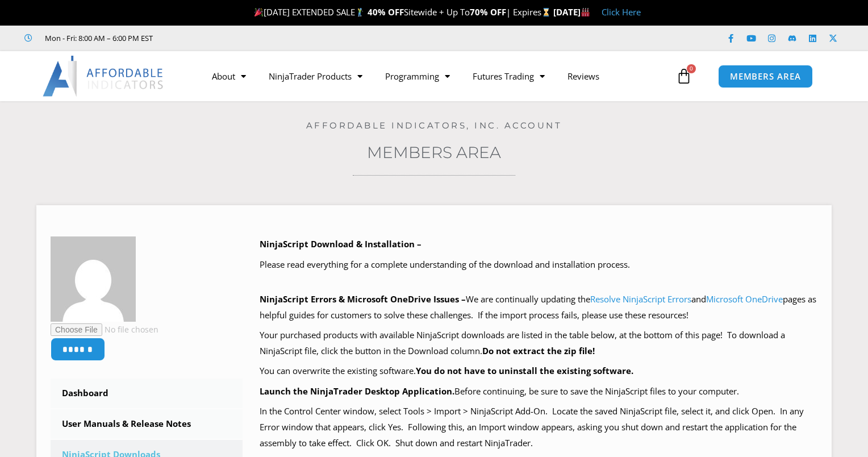 This screenshot has height=457, width=868. I want to click on p: Your purchased products with available NinjaScript downloads are listed in the table below, at th..., so click(539, 343).